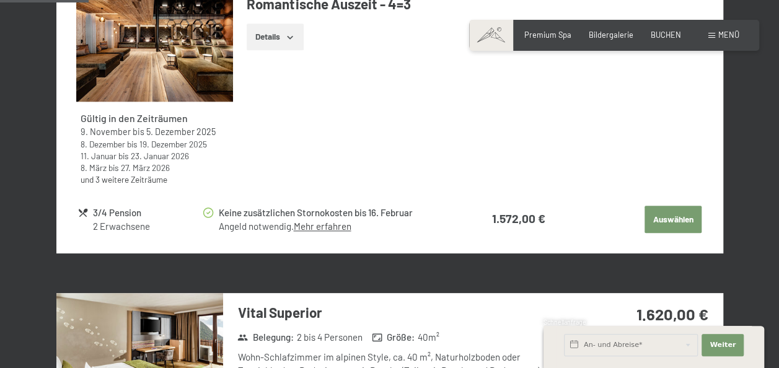  I want to click on span: Schnellanfrage, so click(565, 322).